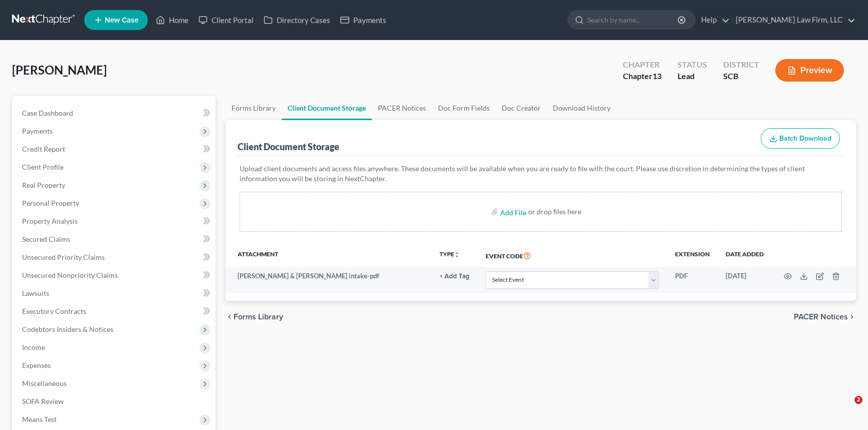 The image size is (868, 430). I want to click on div: Lead, so click(692, 76).